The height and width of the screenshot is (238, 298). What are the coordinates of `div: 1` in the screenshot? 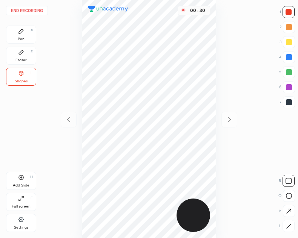 It's located at (287, 12).